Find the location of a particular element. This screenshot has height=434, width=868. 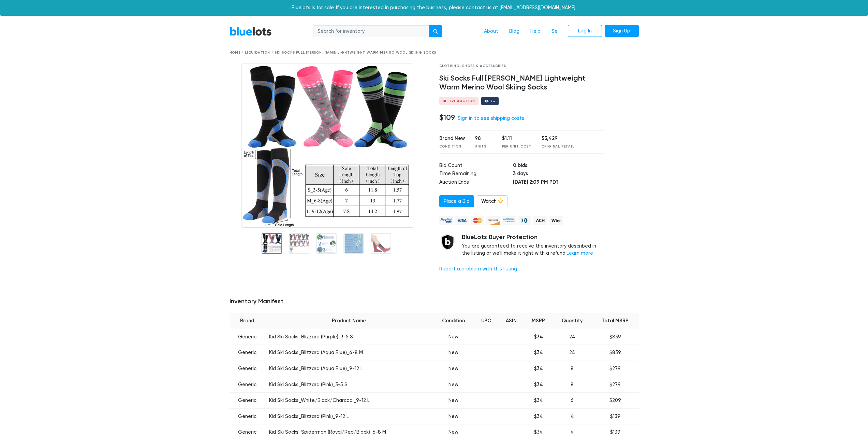

img: ach-b7992fed28a4f97f893c574229be66187b9afb3f1a8d16a4691d3d3140a8ab00.png is located at coordinates (540, 220).